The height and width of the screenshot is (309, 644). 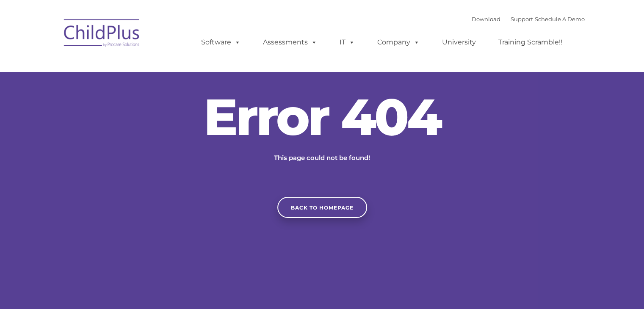 What do you see at coordinates (322, 158) in the screenshot?
I see `p: This page could not be found!` at bounding box center [322, 158].